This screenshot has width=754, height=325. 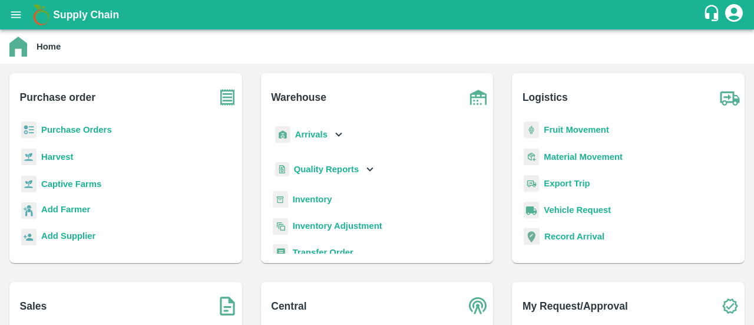 I want to click on img: delivery, so click(x=531, y=183).